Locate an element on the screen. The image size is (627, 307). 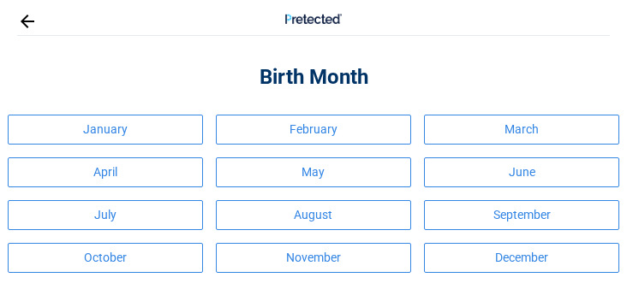
a: December is located at coordinates (521, 258).